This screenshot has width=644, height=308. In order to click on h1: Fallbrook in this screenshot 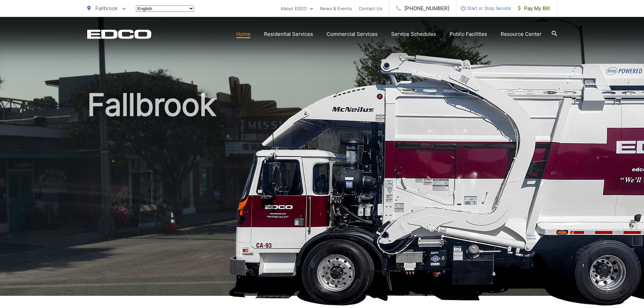, I will do `click(322, 195)`.